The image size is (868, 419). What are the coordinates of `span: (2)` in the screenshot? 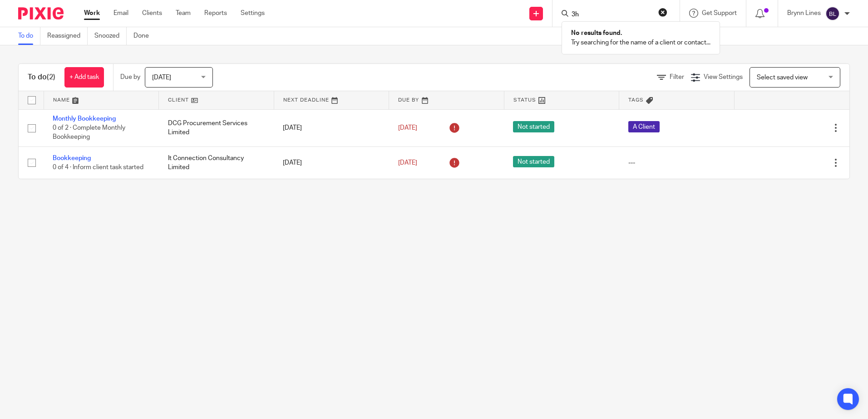 It's located at (51, 77).